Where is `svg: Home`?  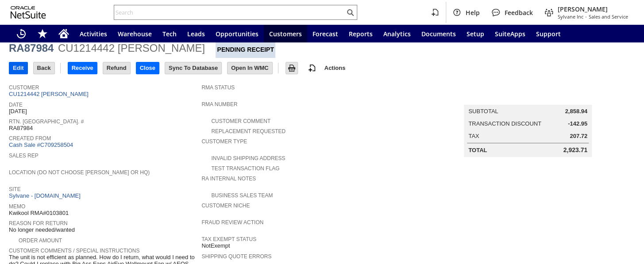 svg: Home is located at coordinates (64, 33).